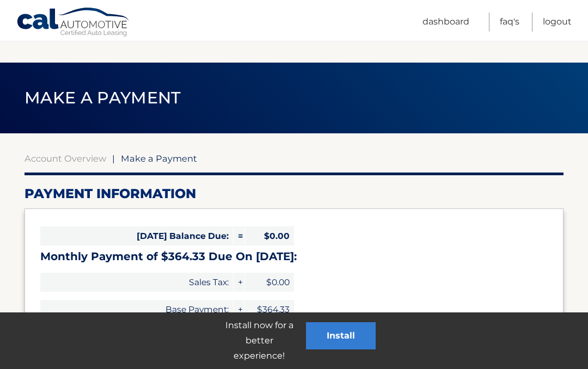 This screenshot has width=588, height=369. Describe the element at coordinates (509, 22) in the screenshot. I see `a: FAQ's` at that location.